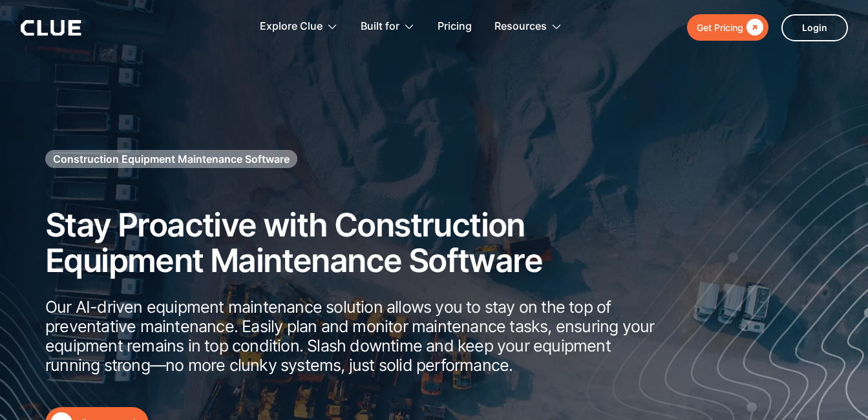  I want to click on a: Get Pricing, so click(728, 28).